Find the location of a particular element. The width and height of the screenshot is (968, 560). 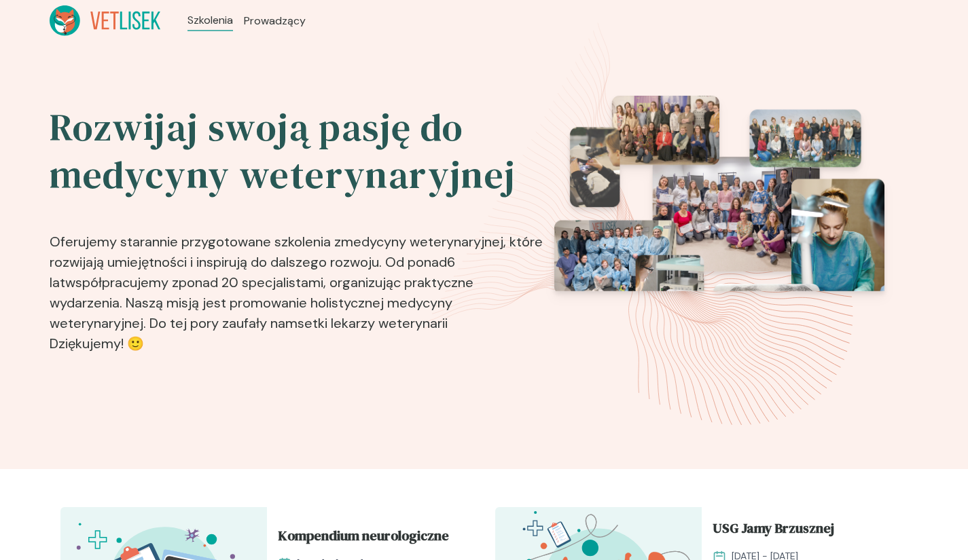

span: Prowadzący is located at coordinates (275, 21).